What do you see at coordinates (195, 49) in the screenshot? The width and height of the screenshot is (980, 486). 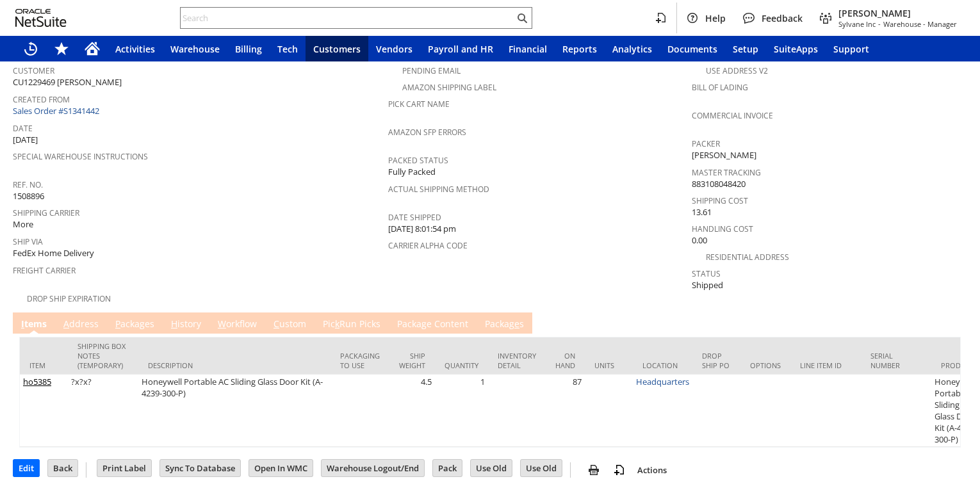 I see `span: Warehouse` at bounding box center [195, 49].